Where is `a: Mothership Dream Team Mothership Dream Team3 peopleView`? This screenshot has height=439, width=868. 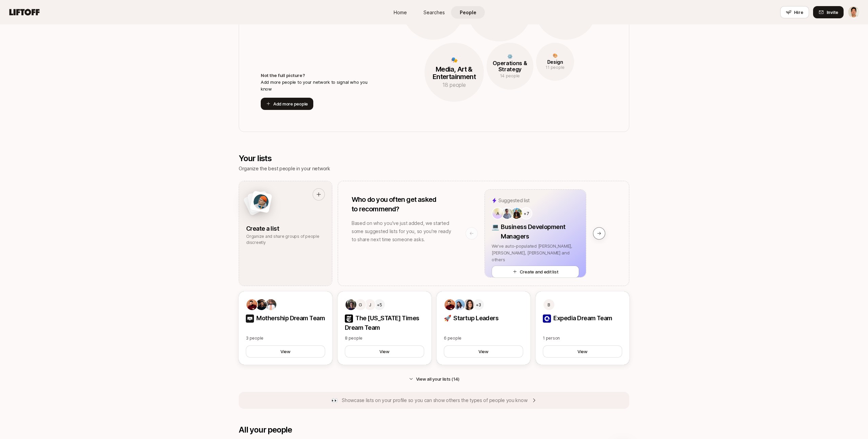 a: Mothership Dream Team Mothership Dream Team3 peopleView is located at coordinates (285, 328).